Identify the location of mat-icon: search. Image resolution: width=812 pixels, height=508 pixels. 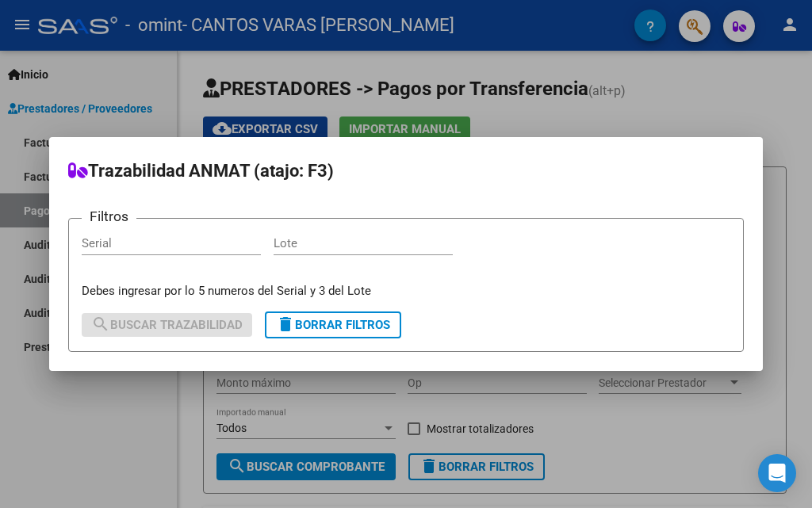
(101, 324).